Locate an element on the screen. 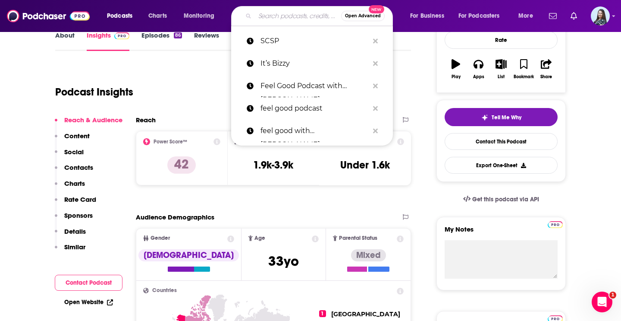 This screenshot has height=321, width=621. p: Contacts is located at coordinates (79, 167).